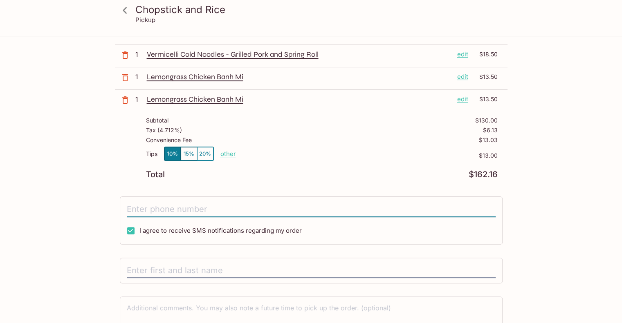 The image size is (622, 323). I want to click on p: Vermicelli Cold Noodles - Grilled Pork and Spring Roll, so click(299, 54).